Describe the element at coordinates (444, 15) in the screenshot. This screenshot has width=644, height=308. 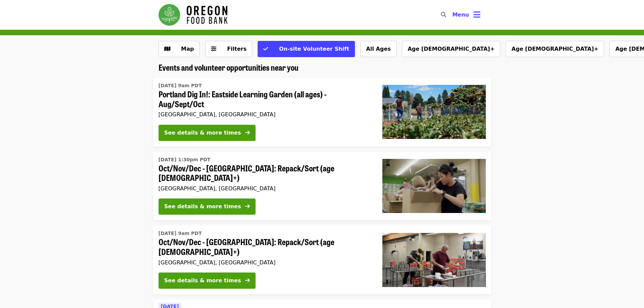
I see `i: search icon` at that location.